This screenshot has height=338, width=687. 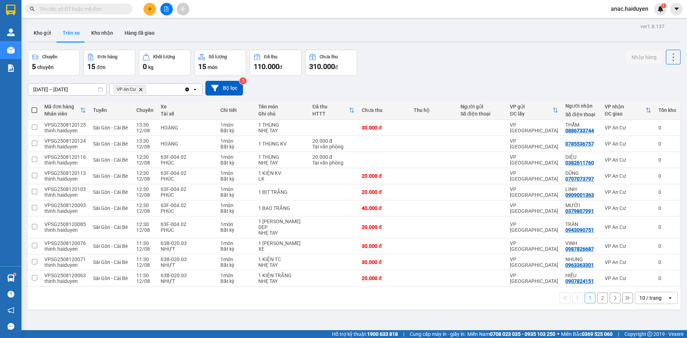 I want to click on input: Selected VP An Cư., so click(x=148, y=89).